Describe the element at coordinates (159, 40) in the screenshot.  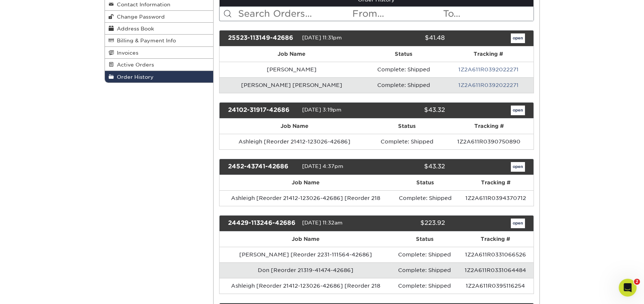
I see `a: Billing & Payment Info` at that location.